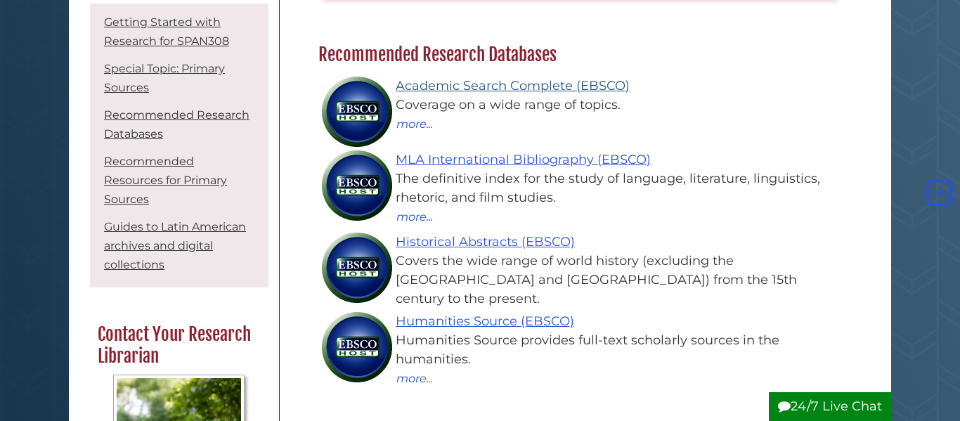  What do you see at coordinates (176, 124) in the screenshot?
I see `a: Recommended Research Databases` at bounding box center [176, 124].